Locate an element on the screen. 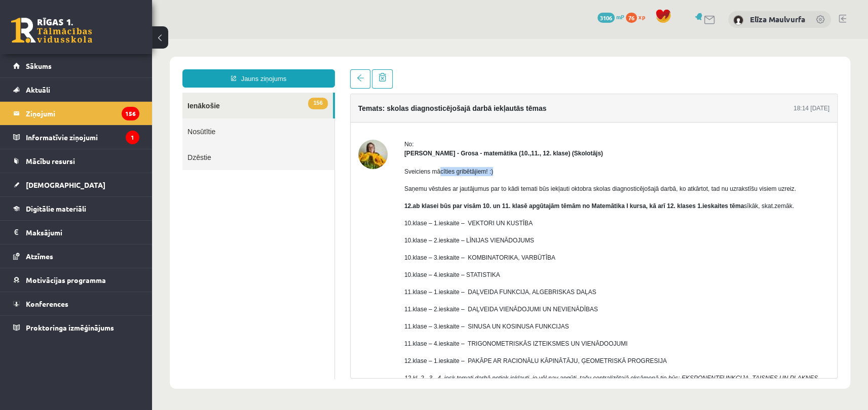 This screenshot has width=868, height=410. span: Konferences is located at coordinates (47, 304).